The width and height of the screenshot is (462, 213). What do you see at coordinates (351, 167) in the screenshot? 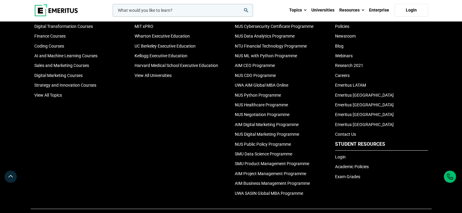
I see `a: Academic Policies` at bounding box center [351, 167].